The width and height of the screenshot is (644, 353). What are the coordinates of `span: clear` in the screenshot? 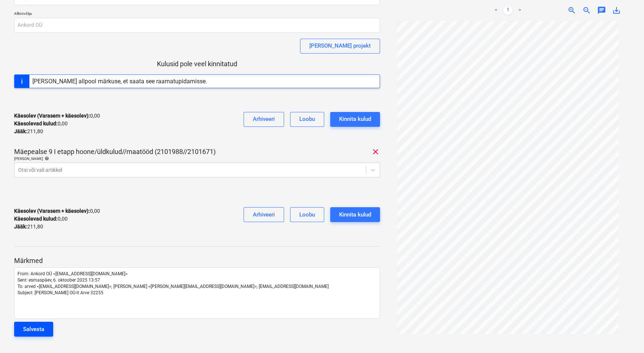 It's located at (375, 152).